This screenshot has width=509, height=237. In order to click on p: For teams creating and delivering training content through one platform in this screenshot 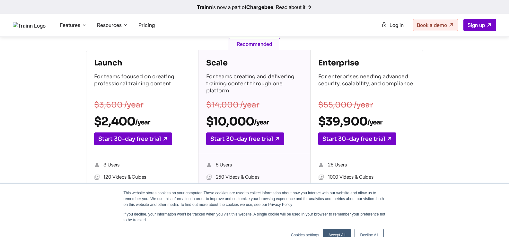, I will do `click(255, 85)`.